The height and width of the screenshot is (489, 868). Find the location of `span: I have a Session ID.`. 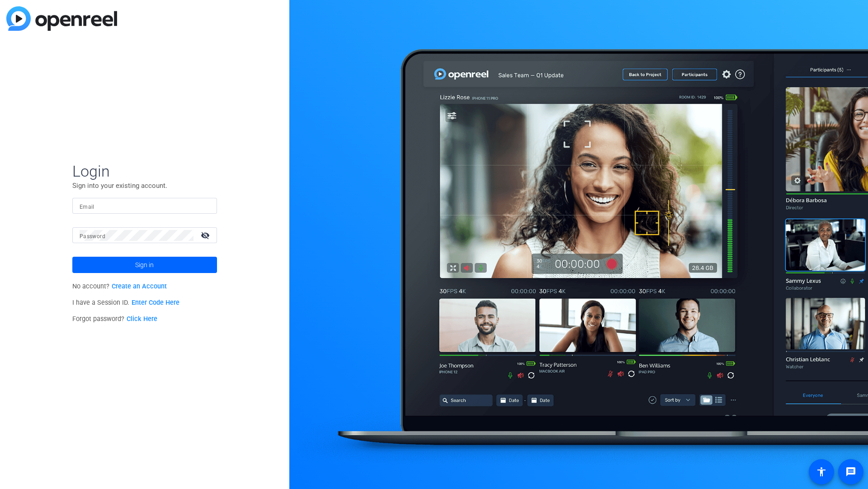

span: I have a Session ID. is located at coordinates (126, 303).